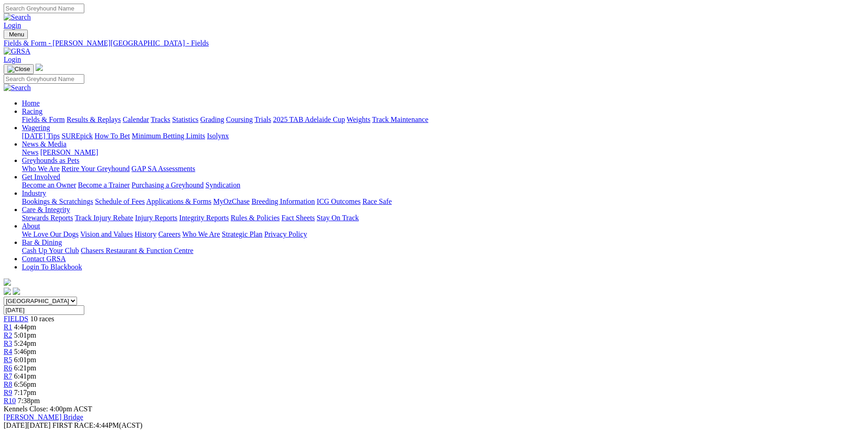 This screenshot has width=868, height=430. What do you see at coordinates (93, 120) in the screenshot?
I see `a: Results & Replays` at bounding box center [93, 120].